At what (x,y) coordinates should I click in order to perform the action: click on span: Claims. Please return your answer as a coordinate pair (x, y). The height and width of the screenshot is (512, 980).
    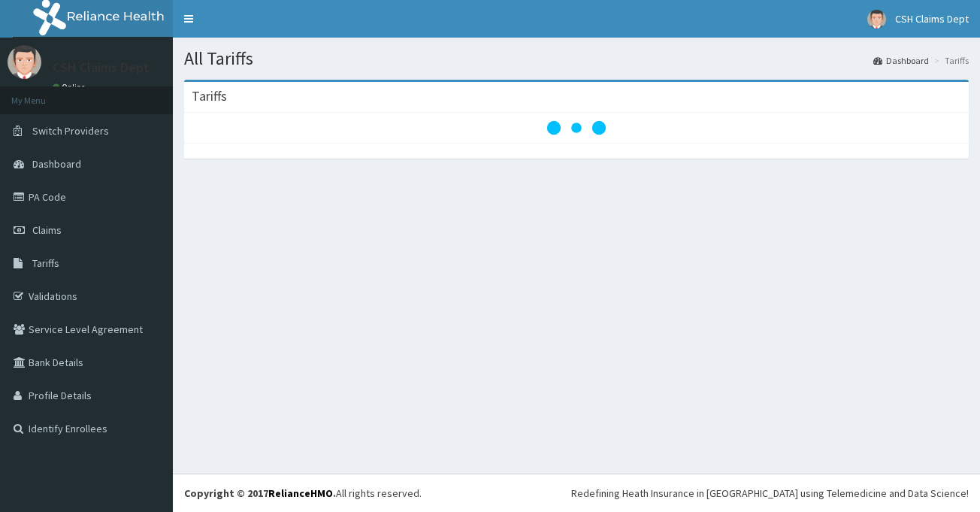
    Looking at the image, I should click on (46, 230).